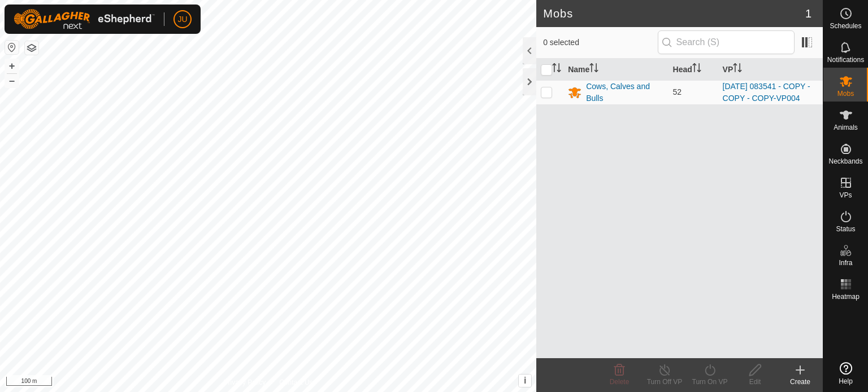 Image resolution: width=868 pixels, height=392 pixels. What do you see at coordinates (600, 42) in the screenshot?
I see `span: 0 selected` at bounding box center [600, 42].